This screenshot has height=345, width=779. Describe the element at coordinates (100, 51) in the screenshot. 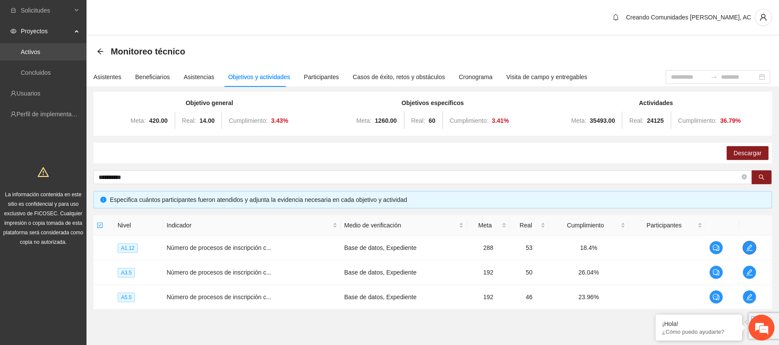

I see `div: Back` at that location.